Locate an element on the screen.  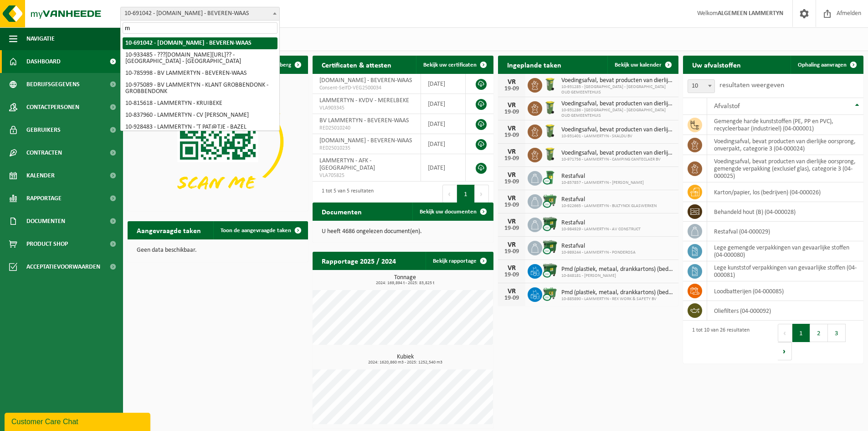
img: WB-0660-CU is located at coordinates (550, 294).